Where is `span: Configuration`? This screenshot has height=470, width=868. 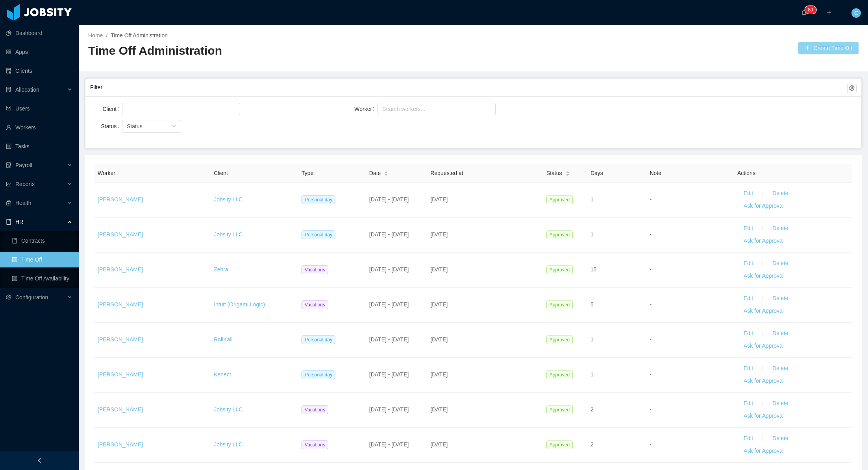
span: Configuration is located at coordinates (31, 298).